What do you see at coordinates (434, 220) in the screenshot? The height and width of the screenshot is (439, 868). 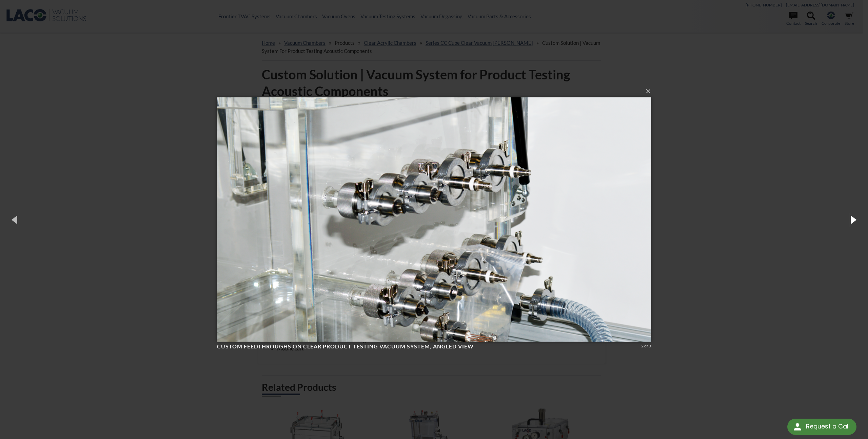 I see `img: Custom Feedthroughs on Clear Product Testing Vacuum System, angled view` at bounding box center [434, 220].